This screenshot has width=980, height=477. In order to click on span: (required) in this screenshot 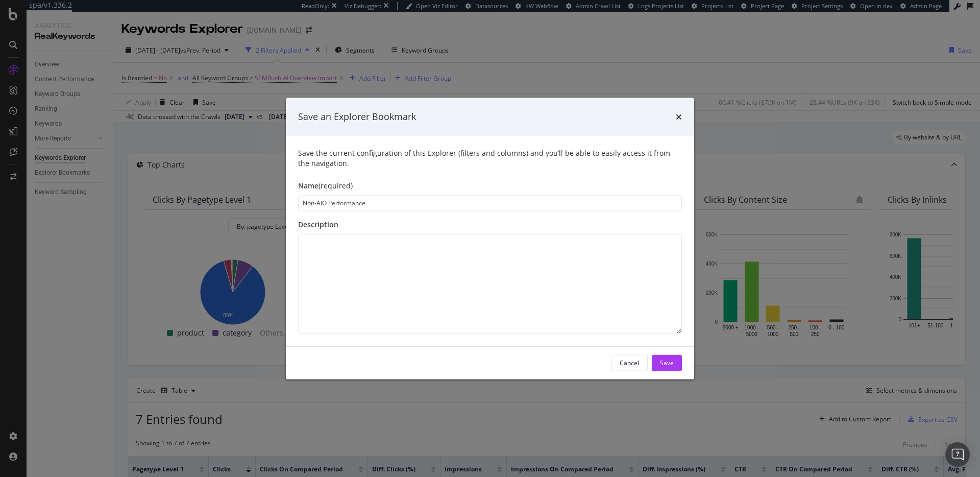, I will do `click(335, 185)`.